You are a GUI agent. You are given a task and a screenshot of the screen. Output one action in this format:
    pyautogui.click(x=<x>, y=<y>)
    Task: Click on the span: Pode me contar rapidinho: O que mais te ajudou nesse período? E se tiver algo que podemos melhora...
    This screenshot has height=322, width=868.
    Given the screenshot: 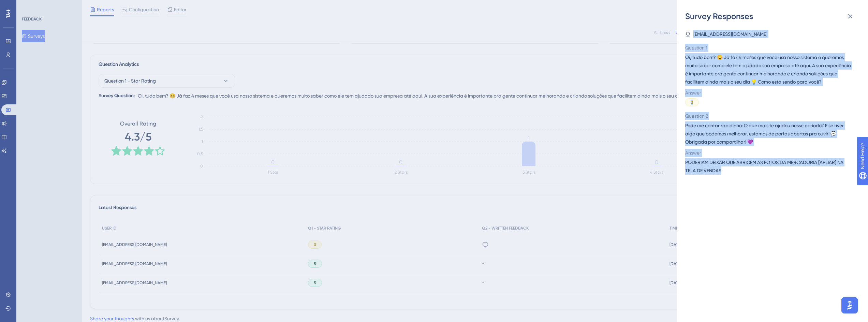 What is the action you would take?
    pyautogui.click(x=770, y=134)
    